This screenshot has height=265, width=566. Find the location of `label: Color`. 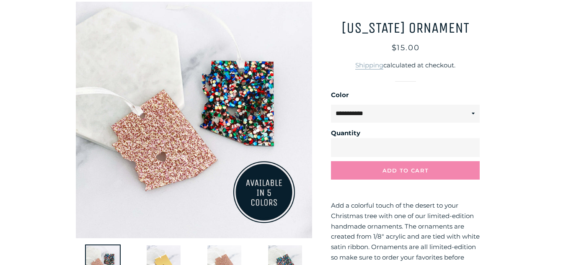

label: Color is located at coordinates (405, 95).